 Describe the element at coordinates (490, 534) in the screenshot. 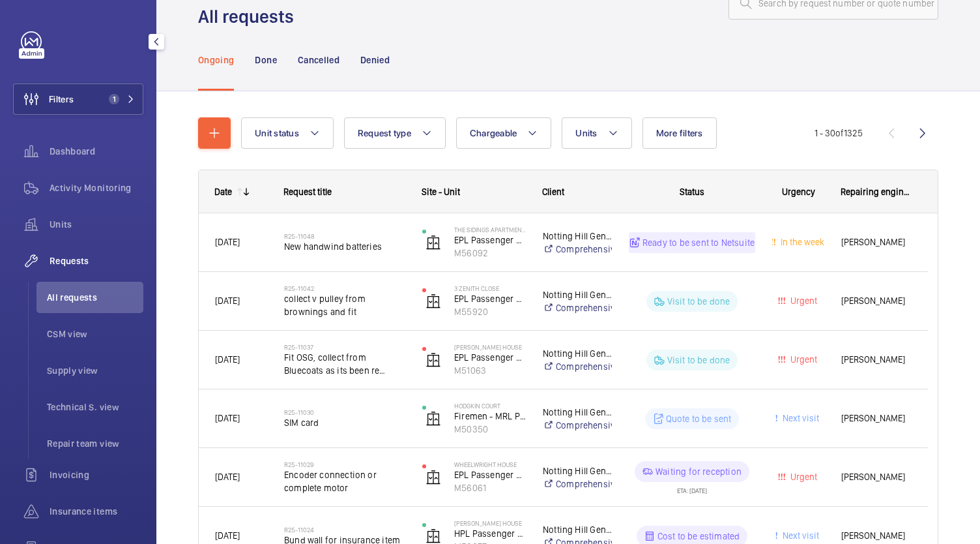

I see `p: HPL Passenger Lift` at that location.